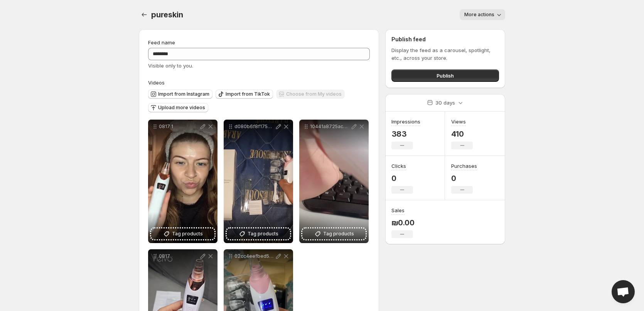 This screenshot has width=644, height=311. I want to click on p: 0817, so click(179, 257).